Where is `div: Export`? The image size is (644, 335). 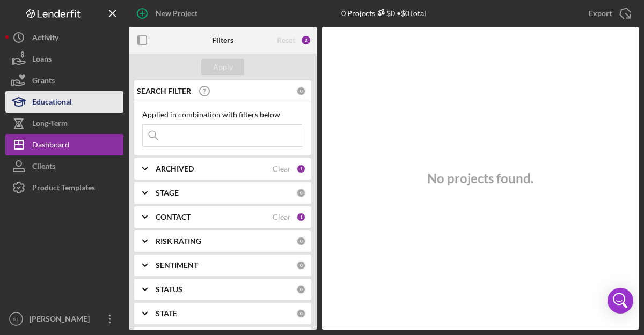
div: Export is located at coordinates (600, 14).